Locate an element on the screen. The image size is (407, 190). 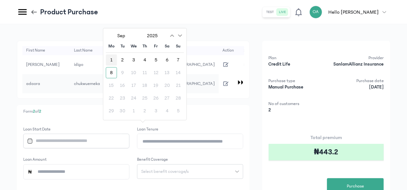
p: No of customers is located at coordinates (296, 104).